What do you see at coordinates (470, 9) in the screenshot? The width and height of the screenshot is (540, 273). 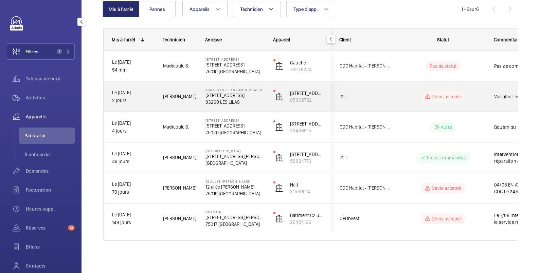 I see `span: 1 - 6 6` at bounding box center [470, 9].